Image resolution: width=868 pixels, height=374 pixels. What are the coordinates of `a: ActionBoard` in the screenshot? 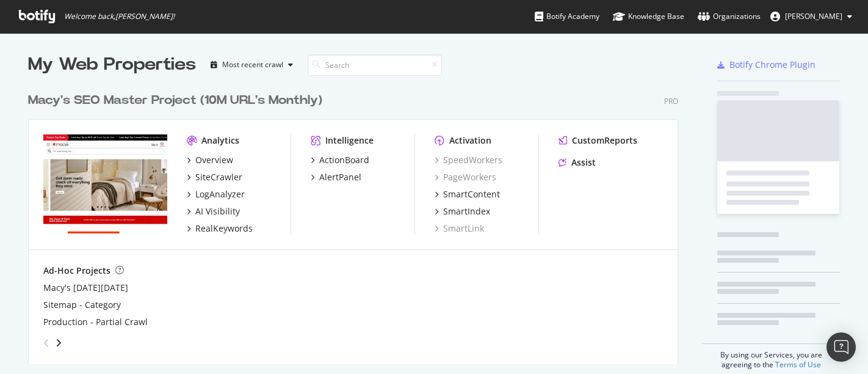 It's located at (340, 160).